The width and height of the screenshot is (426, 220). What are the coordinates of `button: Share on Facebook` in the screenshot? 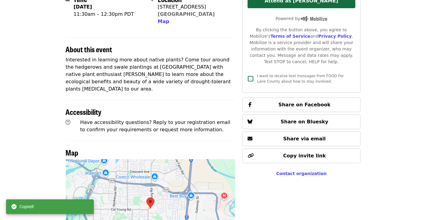 It's located at (301, 105).